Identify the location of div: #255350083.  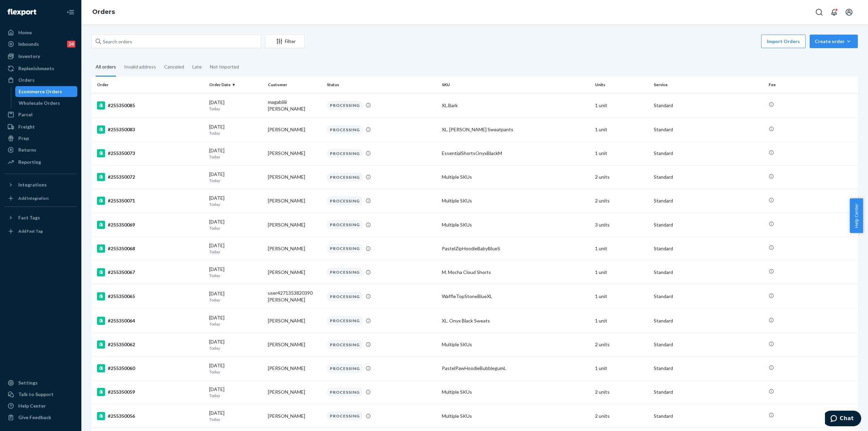
(150, 129).